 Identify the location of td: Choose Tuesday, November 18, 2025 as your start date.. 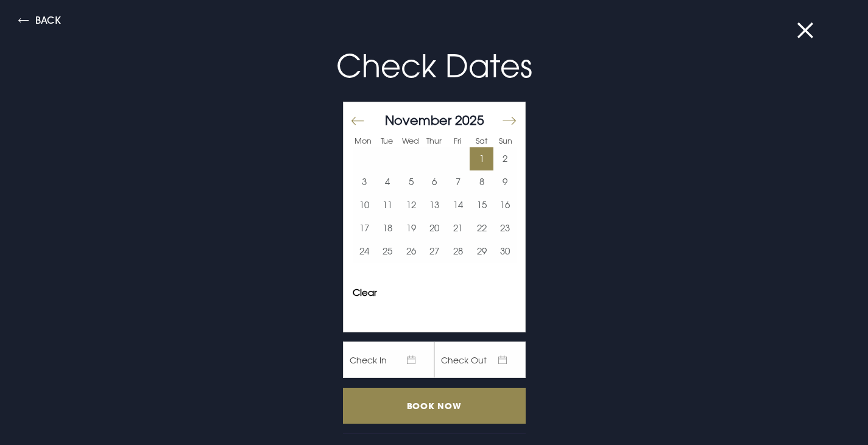
(387, 228).